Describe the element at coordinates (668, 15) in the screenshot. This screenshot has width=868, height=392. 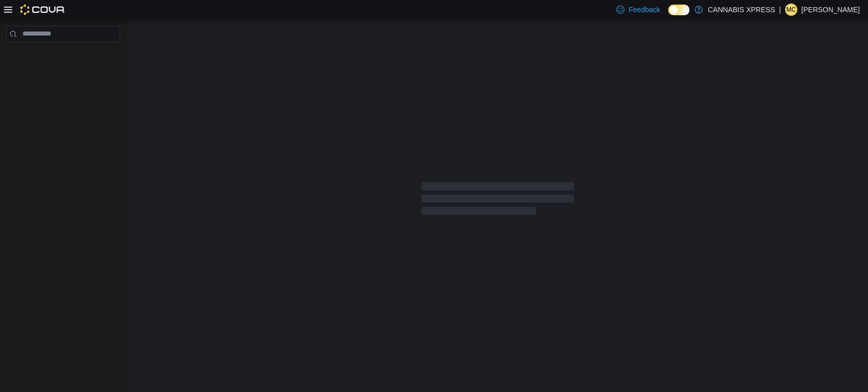
I see `span: Dark Mode` at that location.